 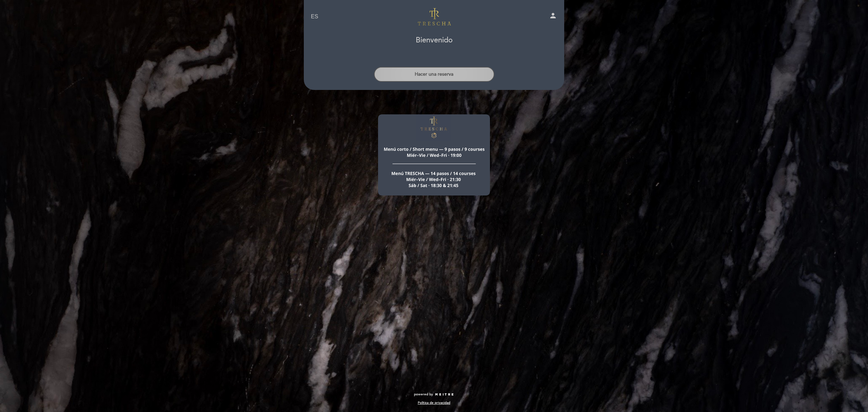 I want to click on img: MEITRE, so click(x=444, y=394).